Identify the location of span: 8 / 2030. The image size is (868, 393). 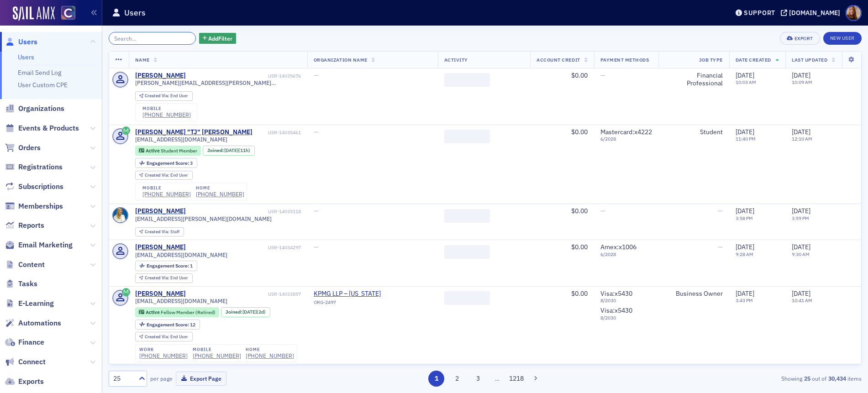
(626, 318).